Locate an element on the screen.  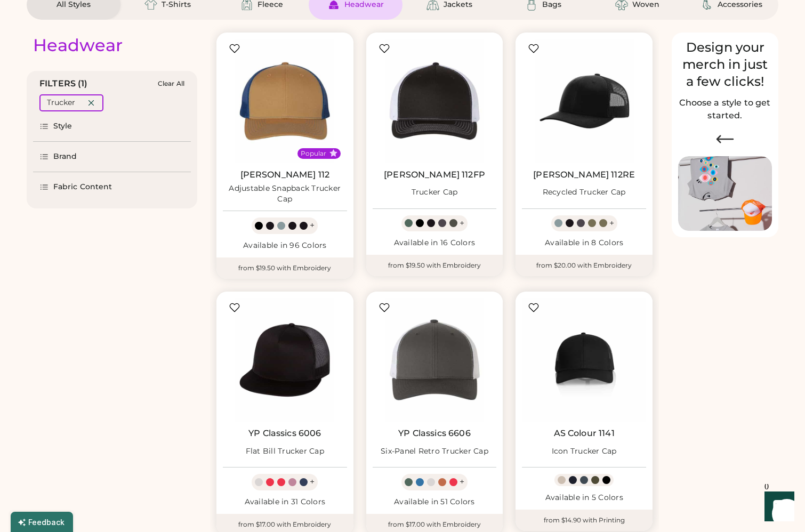
div: Headwear is located at coordinates (78, 45).